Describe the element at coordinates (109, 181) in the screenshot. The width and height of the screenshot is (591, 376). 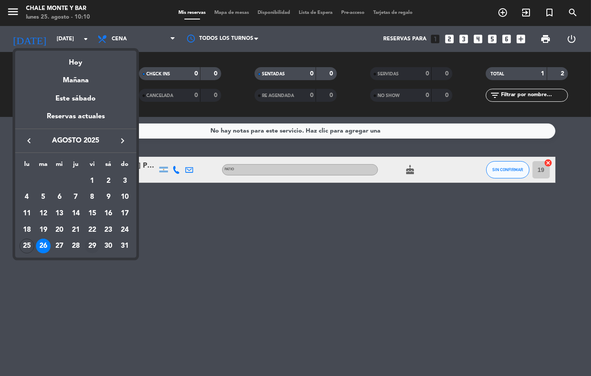
I see `td: 2 de agosto de 2025` at that location.